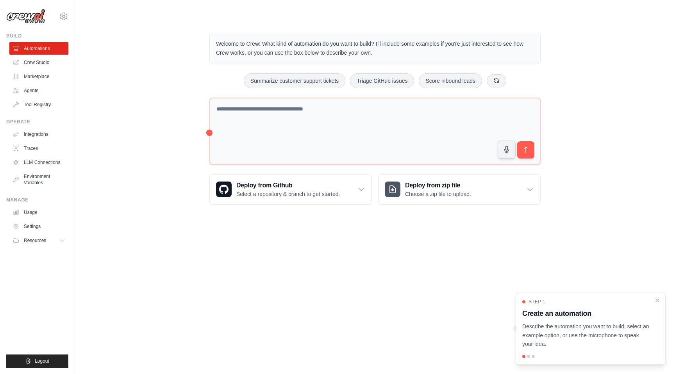 Image resolution: width=675 pixels, height=374 pixels. I want to click on p: Describe the automation you want to build, select an example option, or use the microphone to spe..., so click(586, 336).